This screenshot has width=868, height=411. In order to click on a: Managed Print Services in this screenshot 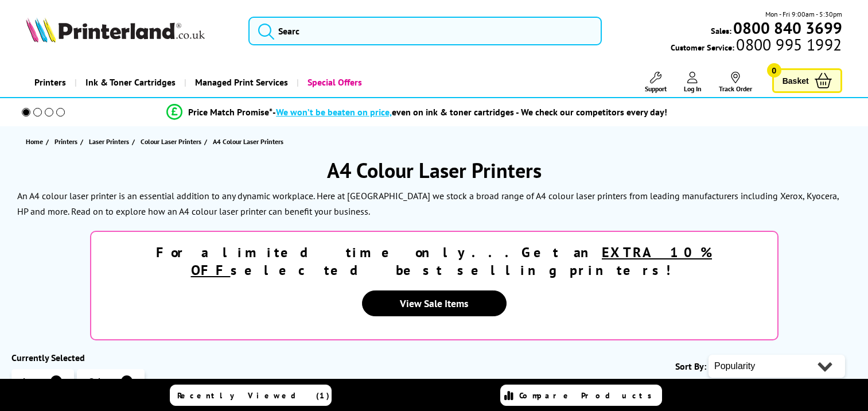, I will do `click(241, 82)`.